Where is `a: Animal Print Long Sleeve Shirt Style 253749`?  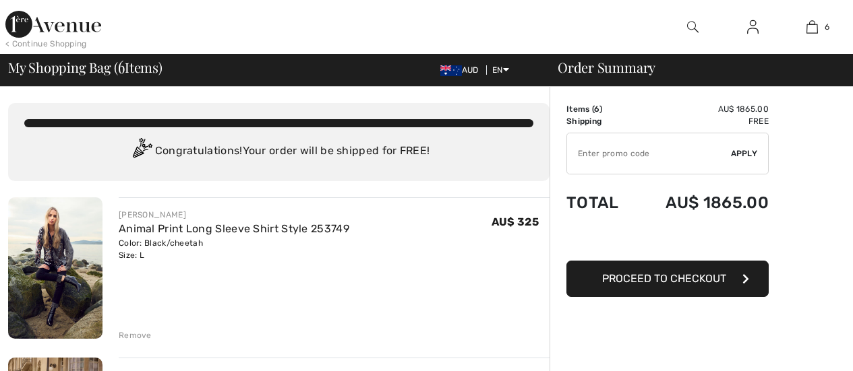 a: Animal Print Long Sleeve Shirt Style 253749 is located at coordinates (234, 229).